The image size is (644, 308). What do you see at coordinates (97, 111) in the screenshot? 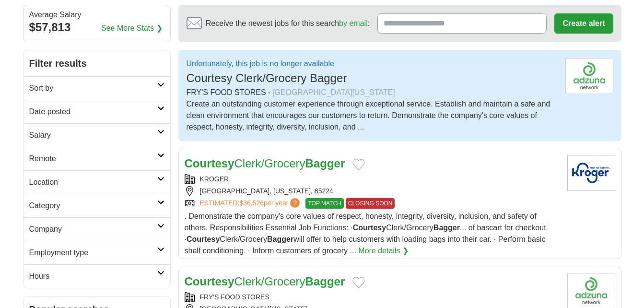
I see `a: Date posted` at bounding box center [97, 111].